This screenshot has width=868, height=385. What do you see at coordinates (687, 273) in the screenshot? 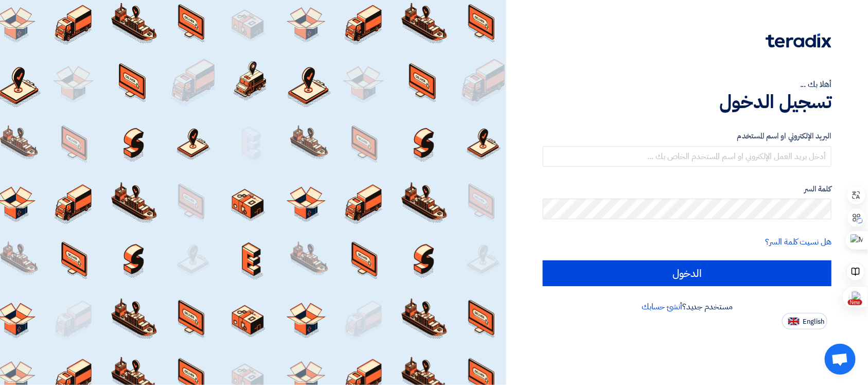
I see `input: الدخول` at bounding box center [687, 273].